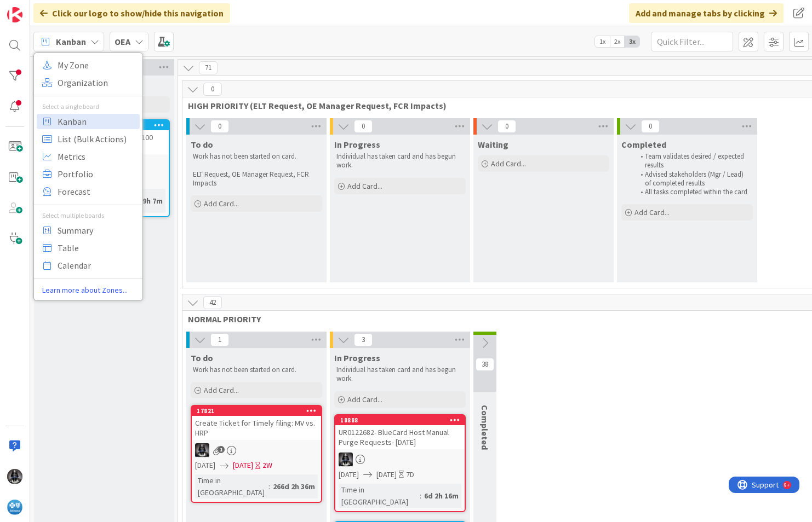 The image size is (812, 522). I want to click on li: All tasks completed within the card, so click(692, 192).